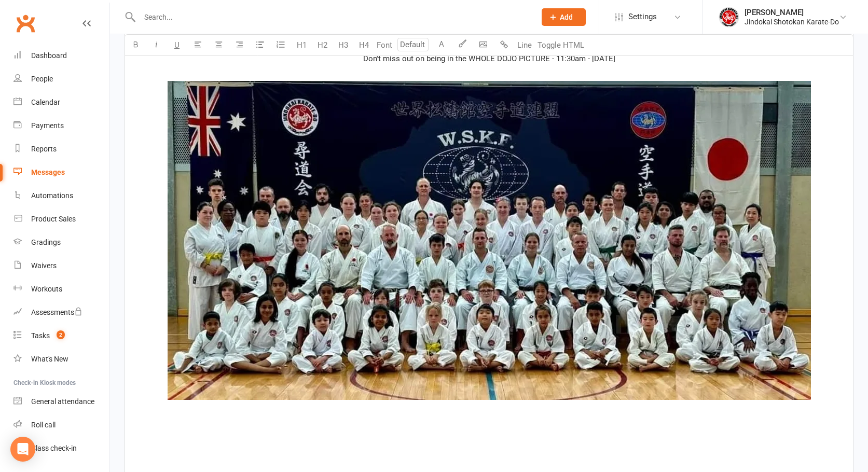  What do you see at coordinates (332, 17) in the screenshot?
I see `input: Search...` at bounding box center [332, 17].